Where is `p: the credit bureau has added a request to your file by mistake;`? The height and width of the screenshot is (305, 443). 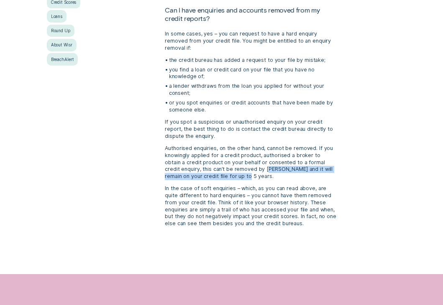
p: the credit bureau has added a request to your file by mistake; is located at coordinates (253, 60).